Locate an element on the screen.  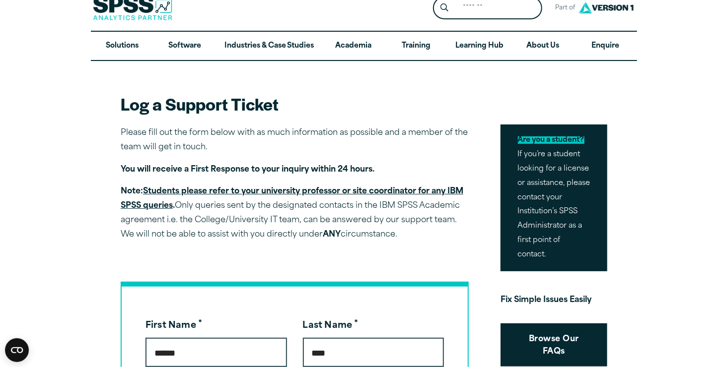
svg: Search magnifying glass icon is located at coordinates (444, 7).